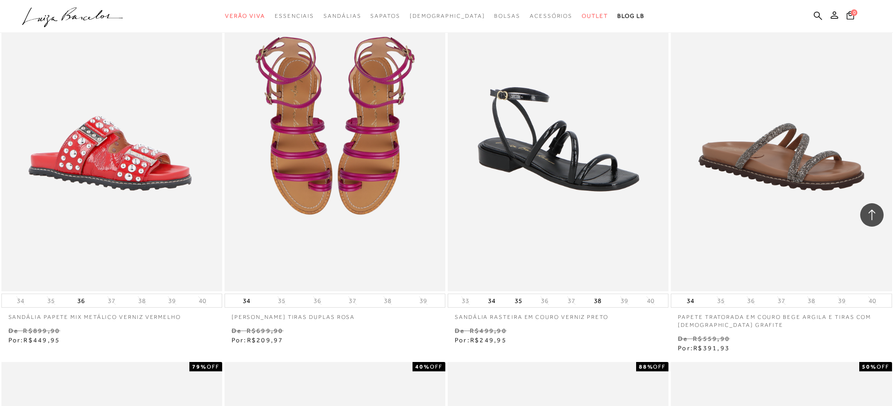  I want to click on a: SANDÁLIA RASTEIRA EM COURO VERNIZ PRETO, so click(558, 315).